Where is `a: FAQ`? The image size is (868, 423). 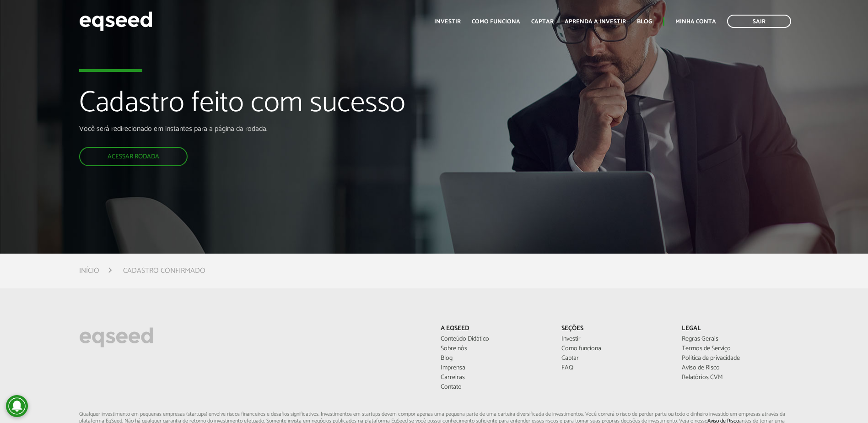 a: FAQ is located at coordinates (614, 368).